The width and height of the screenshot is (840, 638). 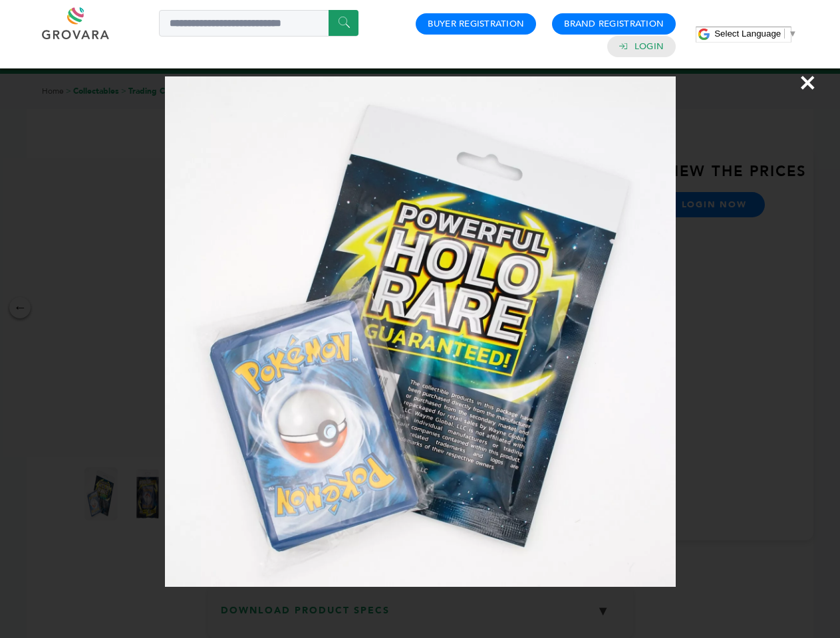 I want to click on a: Buyer Registration, so click(x=475, y=24).